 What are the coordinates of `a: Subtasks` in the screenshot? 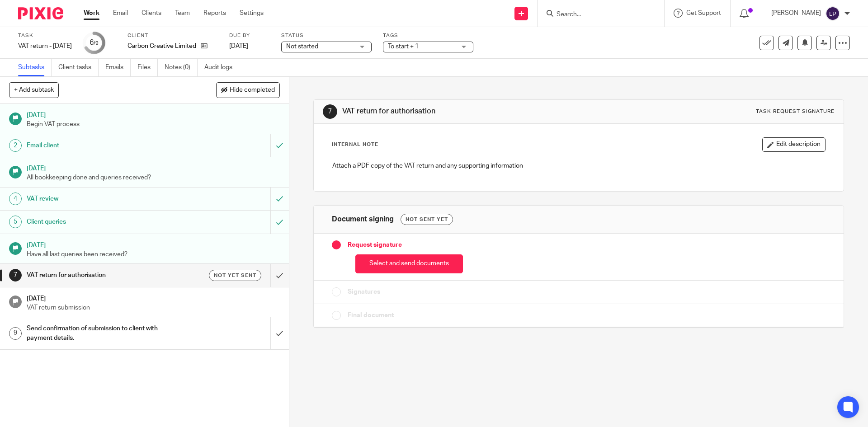 It's located at (35, 67).